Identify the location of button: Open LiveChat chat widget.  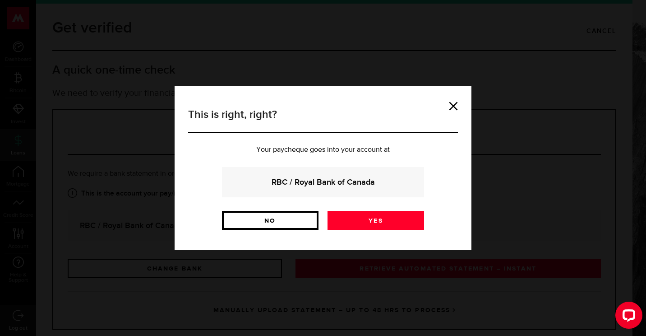
(21, 17).